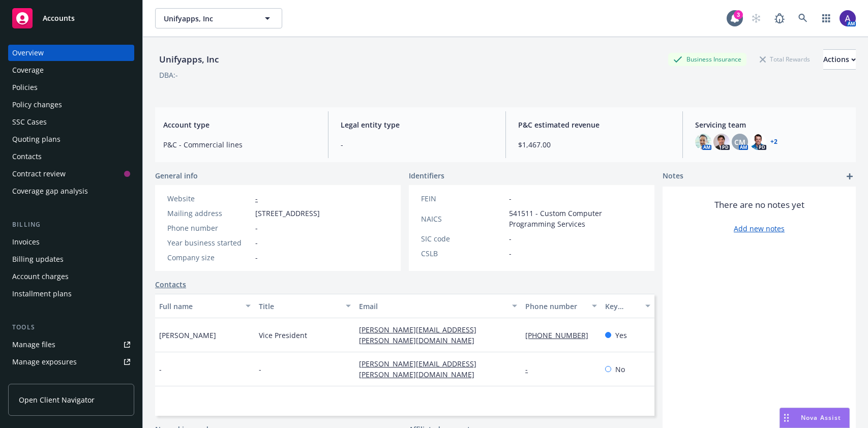 The height and width of the screenshot is (428, 868). Describe the element at coordinates (673, 177) in the screenshot. I see `span: Notes` at that location.